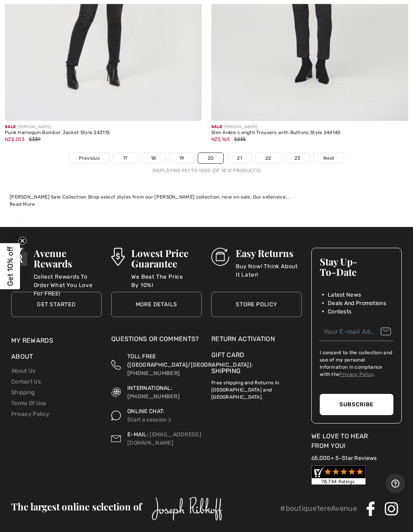 This screenshot has height=532, width=413. Describe the element at coordinates (156, 341) in the screenshot. I see `div: Questions or Comments?` at that location.